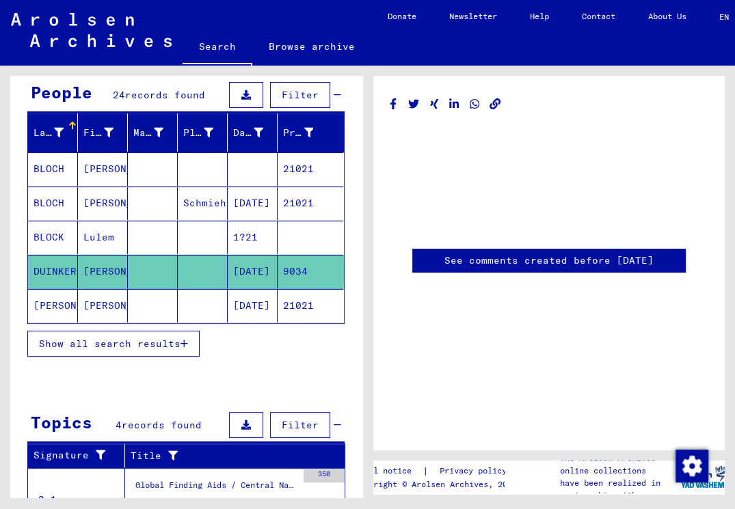  I want to click on mat-header-cell: Place of Birth, so click(202, 133).